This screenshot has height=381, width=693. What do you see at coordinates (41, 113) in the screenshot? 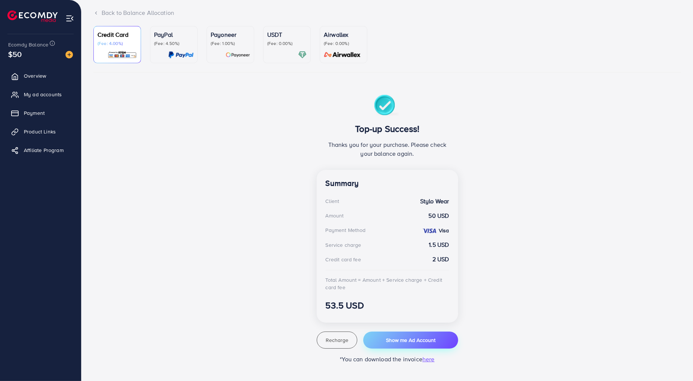
I see `a: Payment` at bounding box center [41, 113].